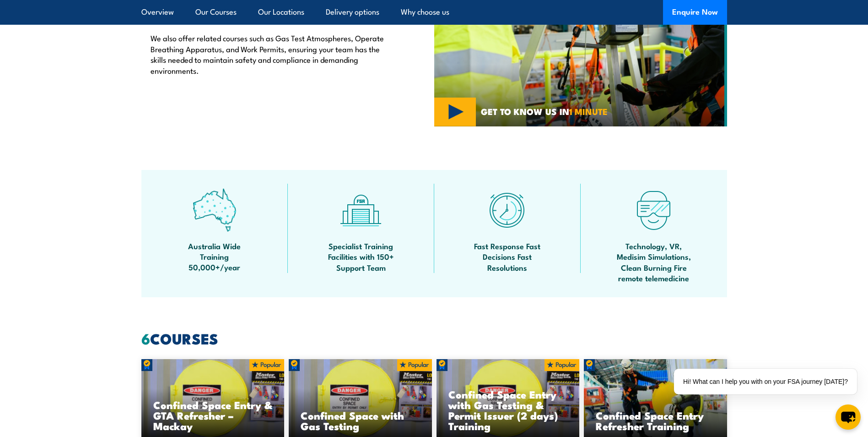 Image resolution: width=868 pixels, height=437 pixels. Describe the element at coordinates (214, 256) in the screenshot. I see `span: Australia Wide Training 50,000+/year` at that location.